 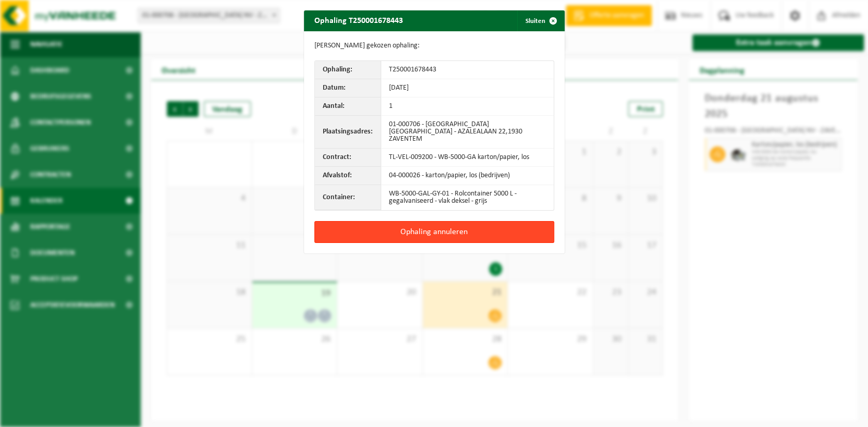 I want to click on h2: Ophaling T250001678443, so click(x=359, y=20).